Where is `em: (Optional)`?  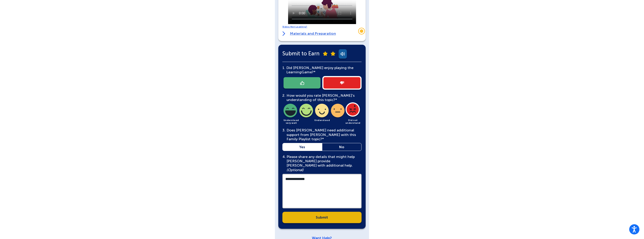 em: (Optional) is located at coordinates (295, 170).